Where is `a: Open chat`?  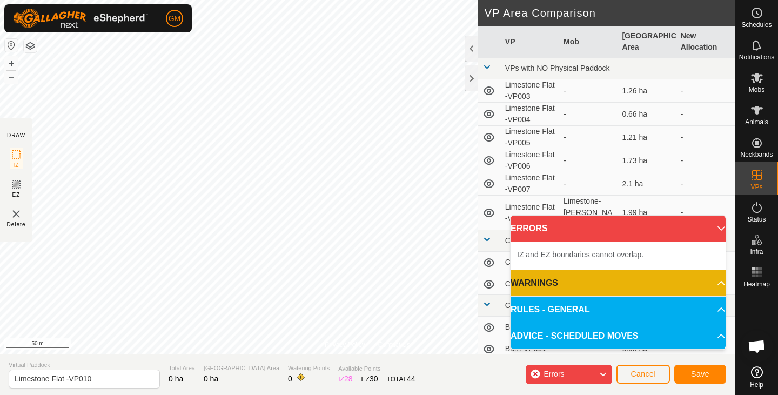 a: Open chat is located at coordinates (757, 346).